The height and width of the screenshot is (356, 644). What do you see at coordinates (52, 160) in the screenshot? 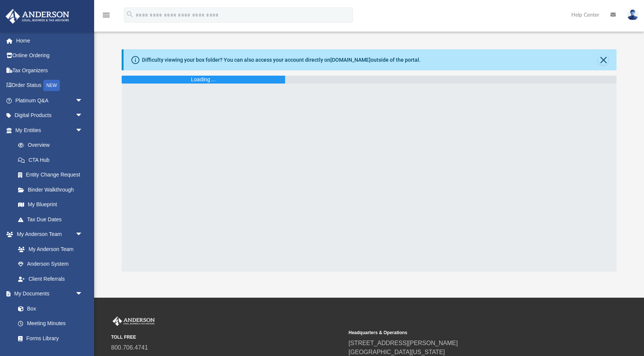
I see `a: CTA Hub` at bounding box center [52, 160].